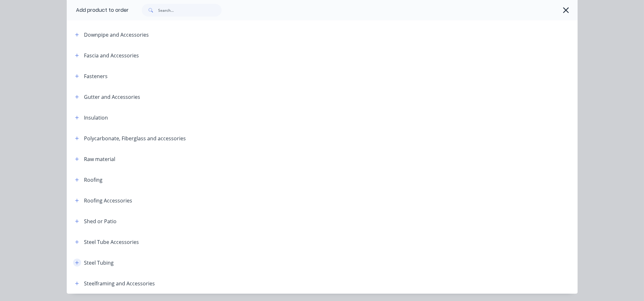 The width and height of the screenshot is (644, 301). I want to click on div: Polycarbonate, Fiberglass and accessories, so click(135, 138).